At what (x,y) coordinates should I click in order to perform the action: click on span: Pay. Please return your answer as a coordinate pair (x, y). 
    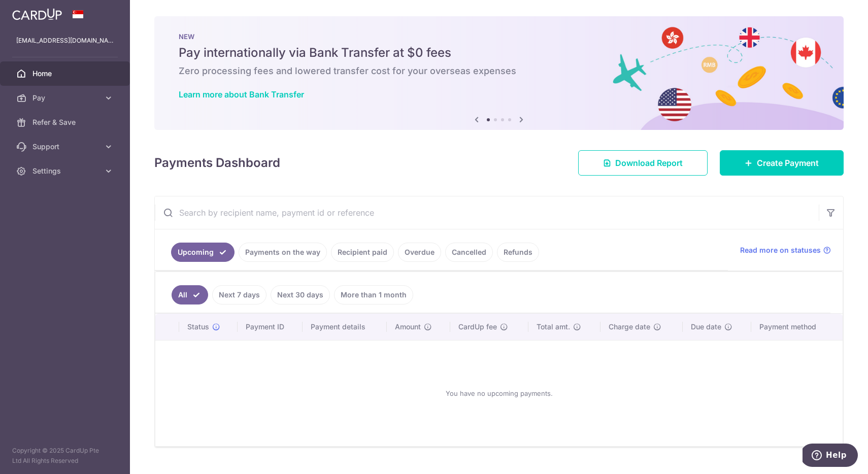
    Looking at the image, I should click on (66, 98).